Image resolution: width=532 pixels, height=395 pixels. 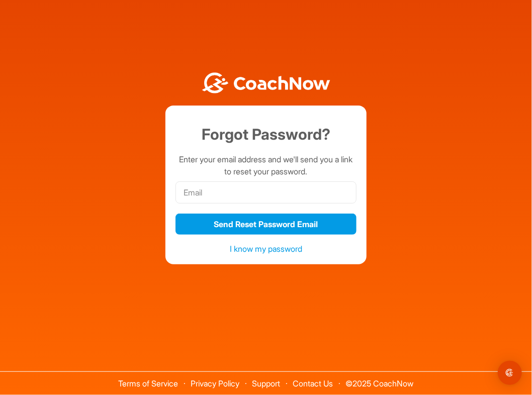 I want to click on a: Support, so click(x=267, y=383).